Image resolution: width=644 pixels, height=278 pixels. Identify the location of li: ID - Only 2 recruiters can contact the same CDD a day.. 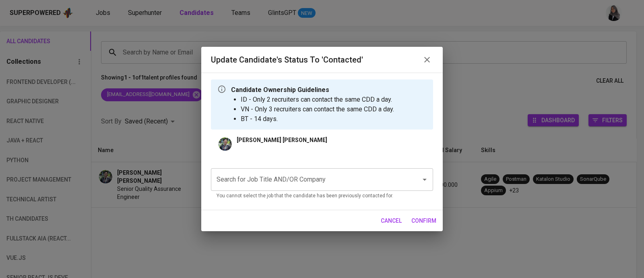
(317, 100).